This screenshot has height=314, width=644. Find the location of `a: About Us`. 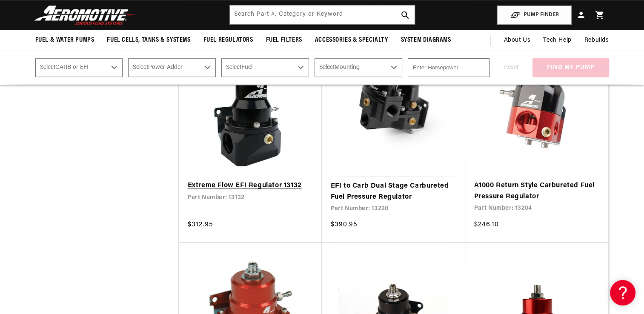

a: About Us is located at coordinates (517, 41).